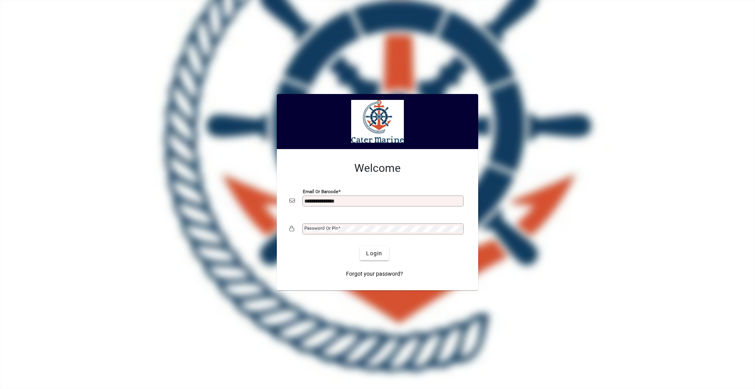 The height and width of the screenshot is (389, 755). Describe the element at coordinates (374, 274) in the screenshot. I see `span: Forgot your password?` at that location.